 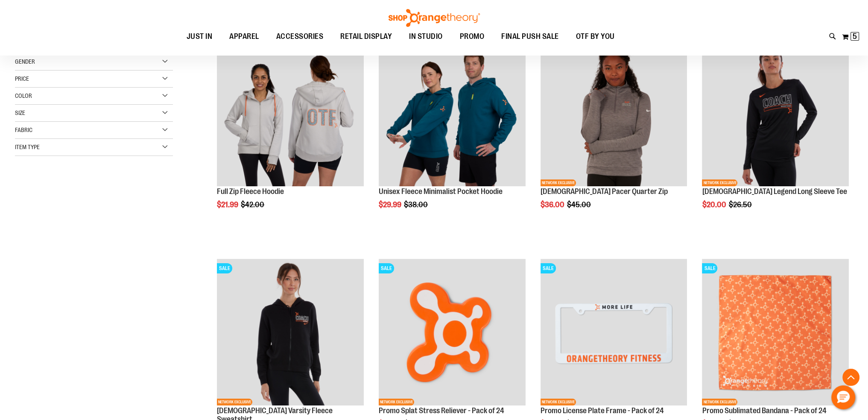 I want to click on img: Product image for Splat Stress Reliever - Pack of 24, so click(x=452, y=332).